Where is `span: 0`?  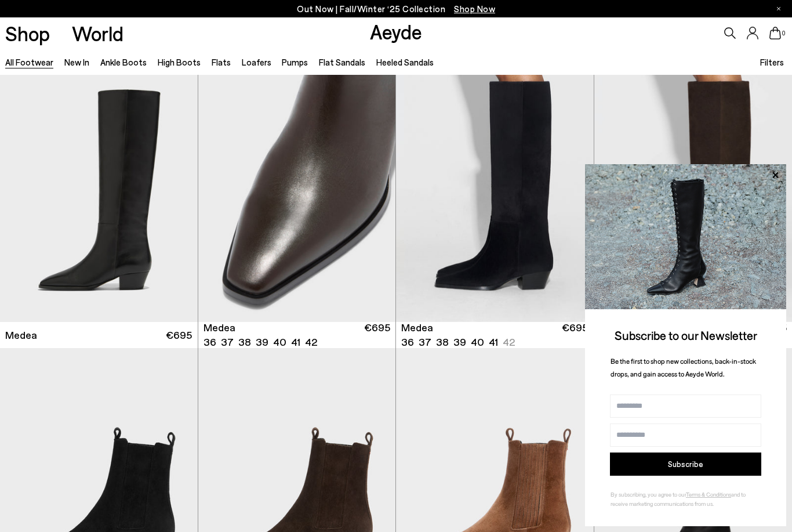 span: 0 is located at coordinates (784, 33).